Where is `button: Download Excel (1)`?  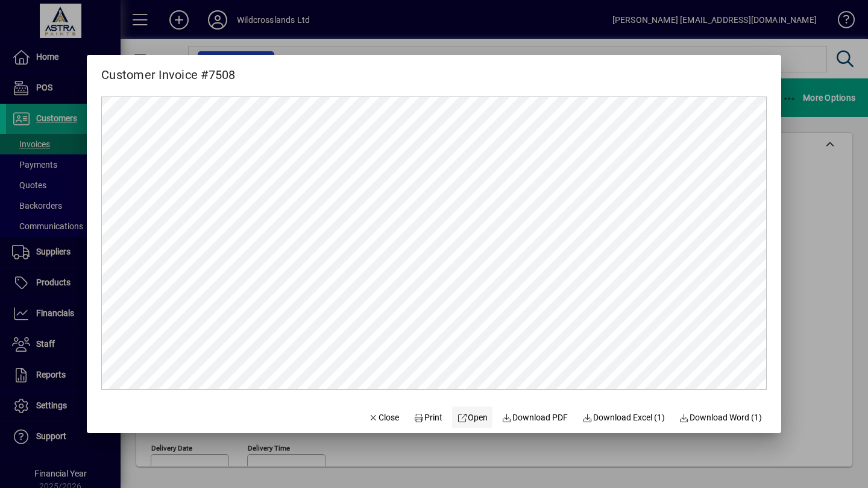
button: Download Excel (1) is located at coordinates (623, 417).